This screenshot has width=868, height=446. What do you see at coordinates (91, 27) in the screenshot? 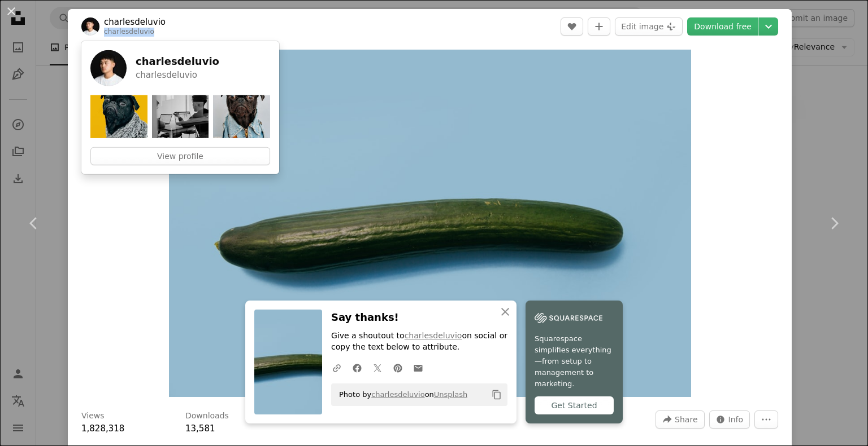
I see `img: Go to charlesdeluvio's profile` at bounding box center [91, 27].